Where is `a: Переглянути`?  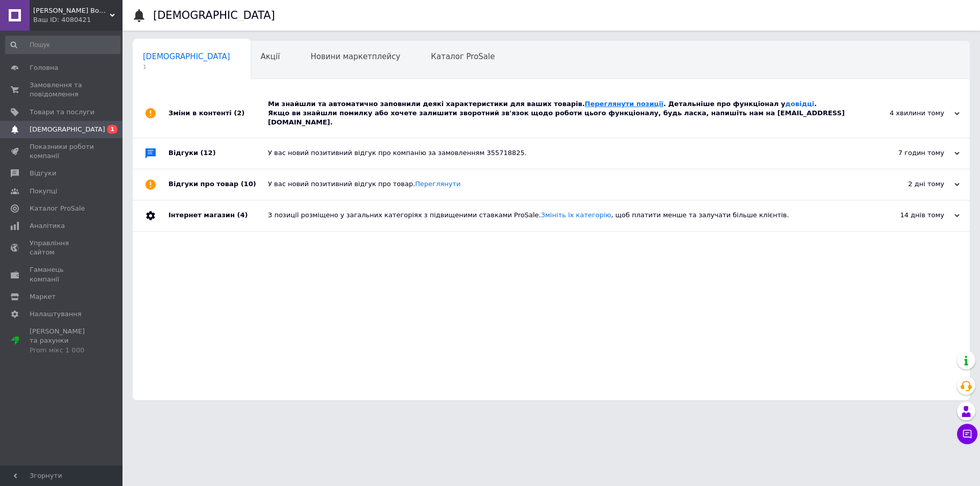
a: Переглянути is located at coordinates (438, 184).